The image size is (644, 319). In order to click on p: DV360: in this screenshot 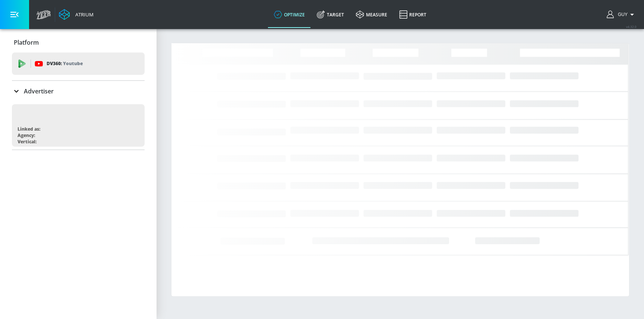, I will do `click(65, 64)`.